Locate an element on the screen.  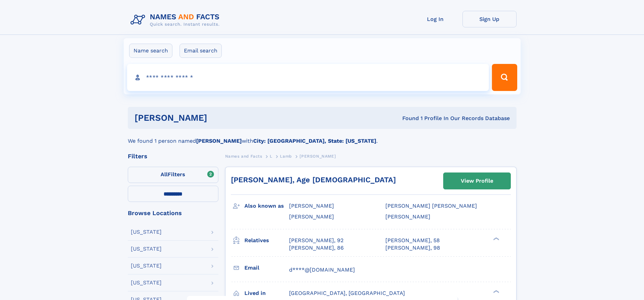
label: Filters is located at coordinates (173, 175).